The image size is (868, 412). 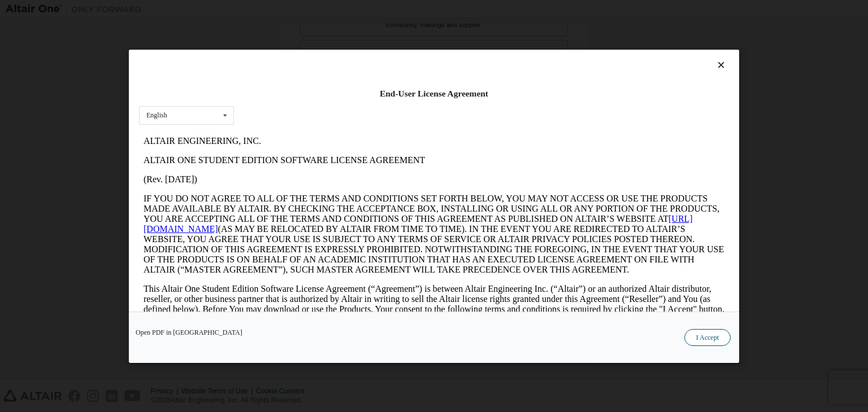 What do you see at coordinates (708, 337) in the screenshot?
I see `button: I Accept` at bounding box center [708, 337].